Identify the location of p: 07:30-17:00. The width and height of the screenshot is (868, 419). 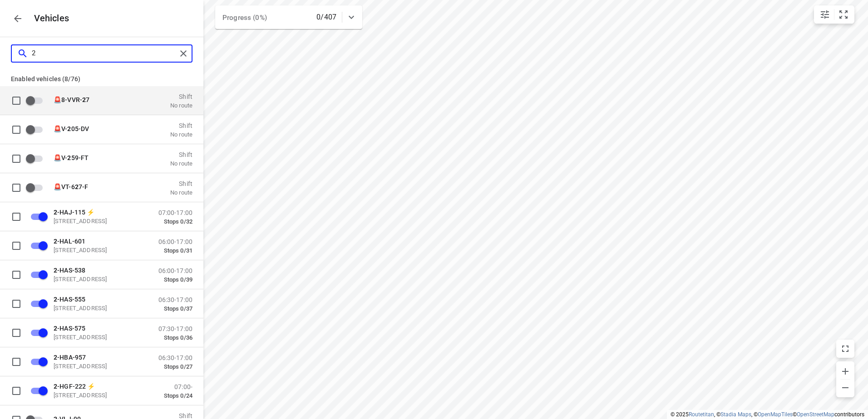
(175, 328).